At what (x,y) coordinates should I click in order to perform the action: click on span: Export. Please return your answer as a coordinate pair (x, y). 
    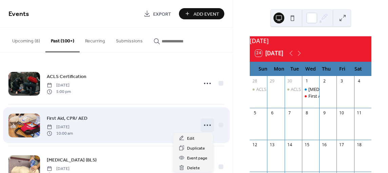
    Looking at the image, I should click on (162, 14).